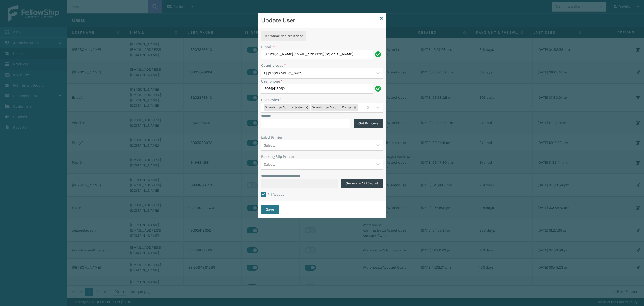 This screenshot has width=644, height=306. Describe the element at coordinates (272, 137) in the screenshot. I see `label: Label Printer` at that location.